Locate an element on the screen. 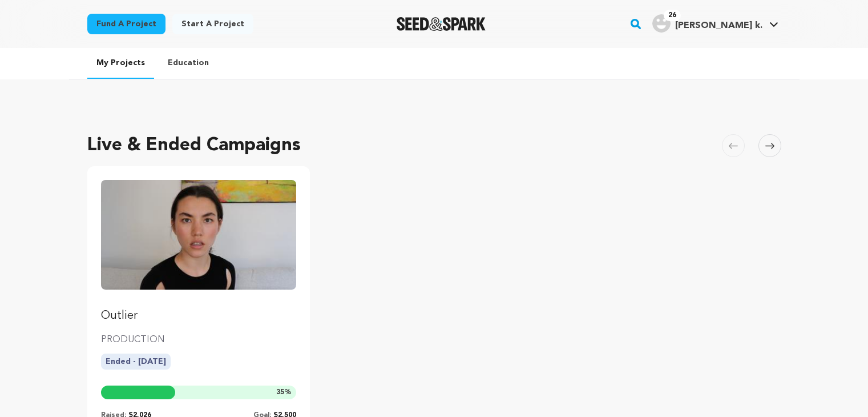  a: My Projects is located at coordinates (120, 63).